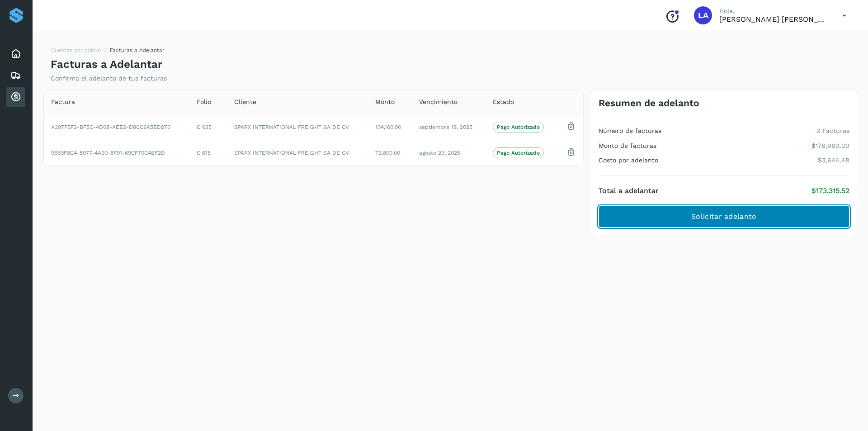 The height and width of the screenshot is (431, 868). Describe the element at coordinates (832, 131) in the screenshot. I see `p: 2 Facturas` at that location.